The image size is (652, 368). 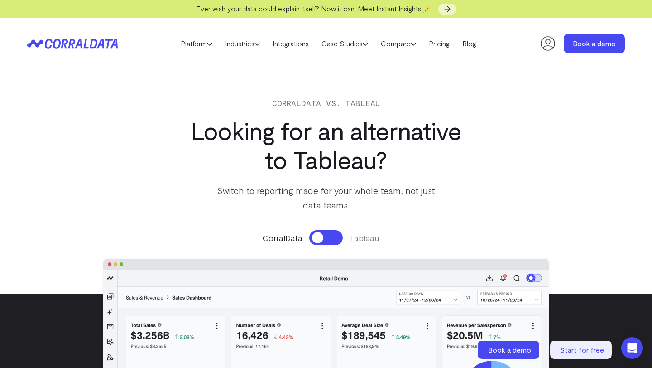 What do you see at coordinates (632, 348) in the screenshot?
I see `div: Open Intercom Messenger` at bounding box center [632, 348].